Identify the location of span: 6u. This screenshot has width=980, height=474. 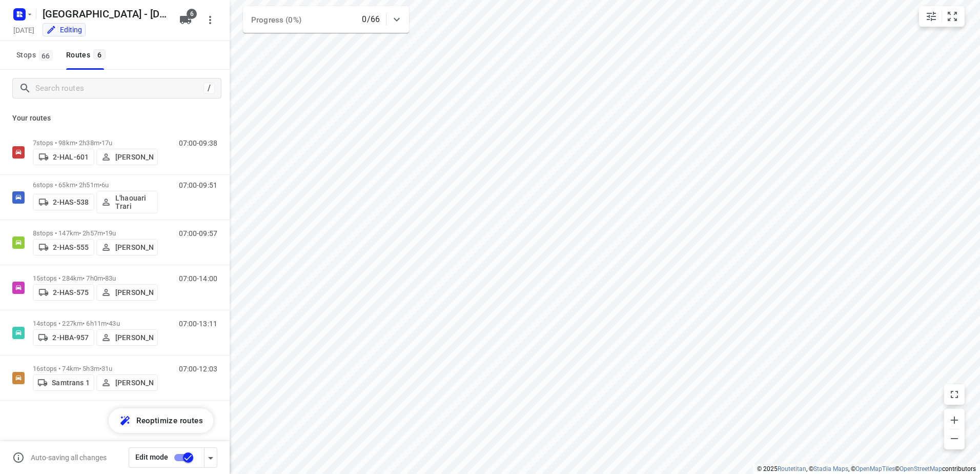
(106, 185).